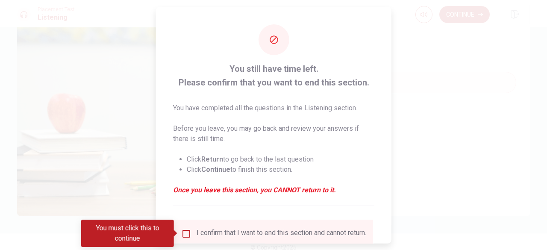  I want to click on li: Click to go back to the last question, so click(280, 159).